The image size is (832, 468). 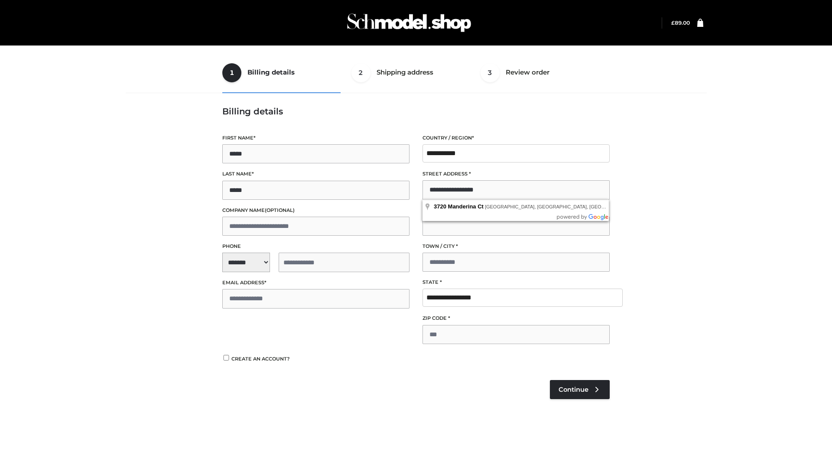 I want to click on span: Continue, so click(x=573, y=390).